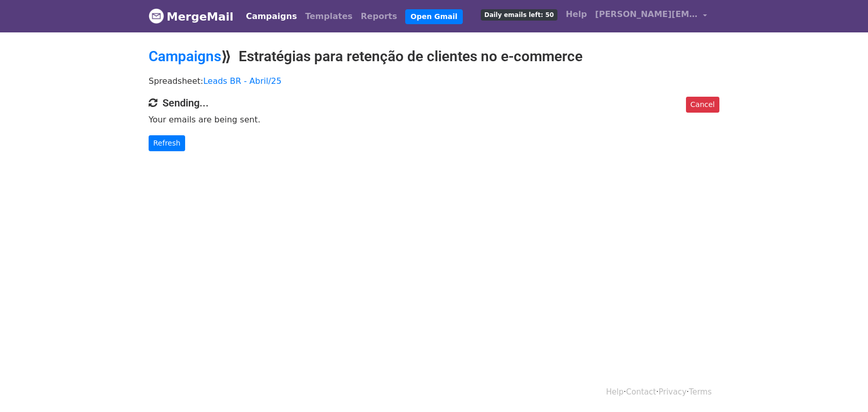  Describe the element at coordinates (702, 104) in the screenshot. I see `a: Cancel` at that location.